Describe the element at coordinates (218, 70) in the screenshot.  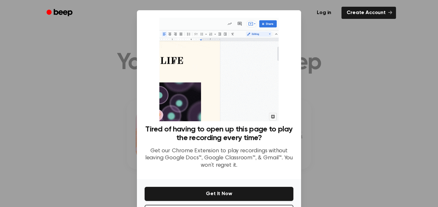
I see `img: Beep extension in action` at that location.